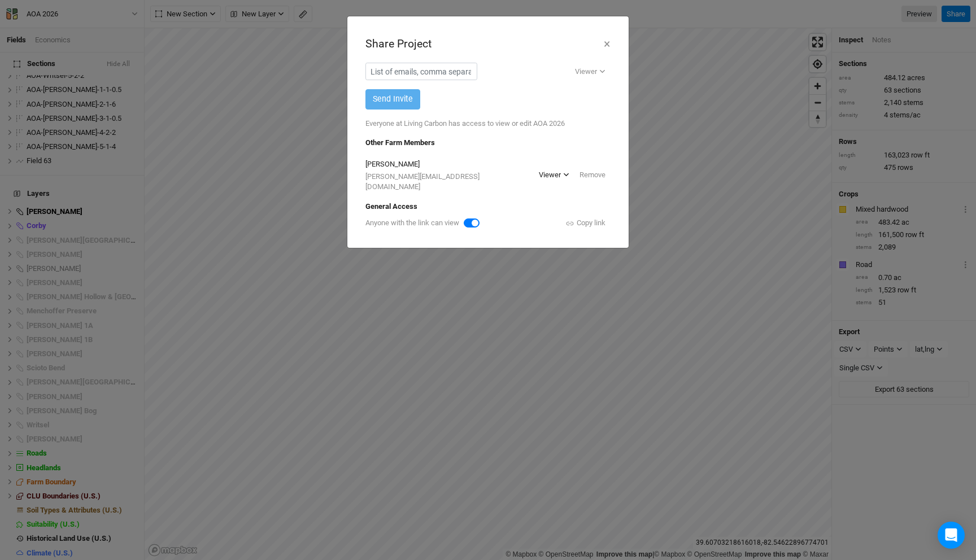  I want to click on div: Other Farm Members, so click(488, 143).